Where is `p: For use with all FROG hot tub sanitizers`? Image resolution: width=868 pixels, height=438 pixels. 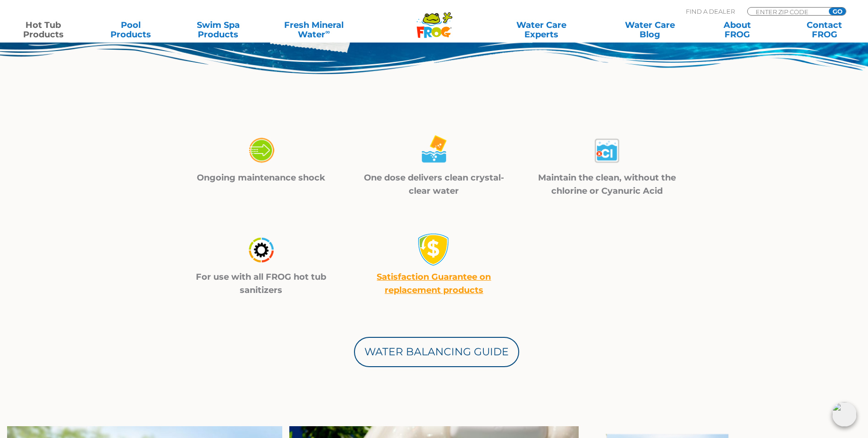
p: For use with all FROG hot tub sanitizers is located at coordinates (261, 284).